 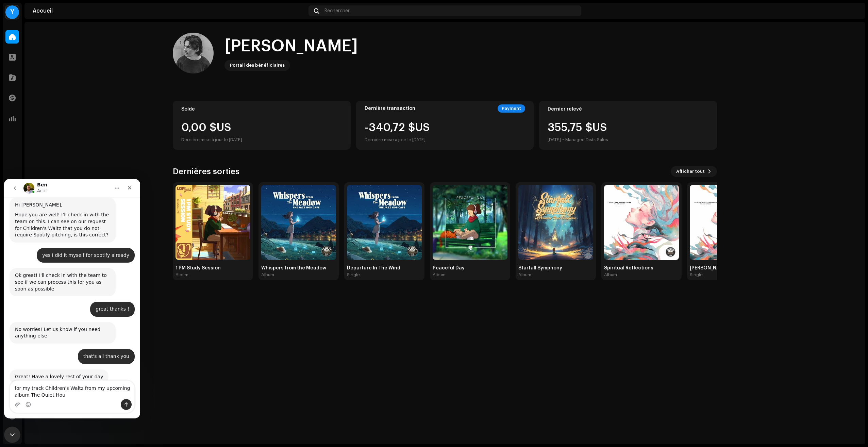 What do you see at coordinates (58, 46) in the screenshot?
I see `div: Hope you are well! I'll check in with the team on this. I can see on our request for Children's W...` at bounding box center [58, 46].